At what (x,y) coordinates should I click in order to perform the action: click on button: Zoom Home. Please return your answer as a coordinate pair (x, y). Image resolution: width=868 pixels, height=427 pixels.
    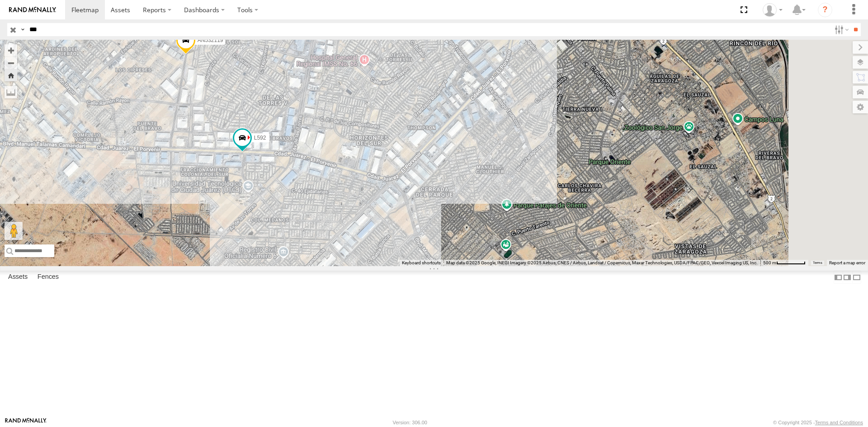
    Looking at the image, I should click on (11, 75).